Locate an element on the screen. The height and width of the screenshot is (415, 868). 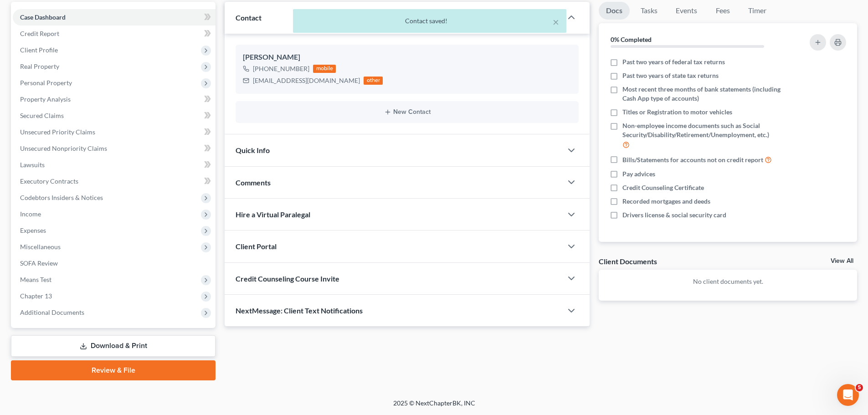
a: View All is located at coordinates (842, 261).